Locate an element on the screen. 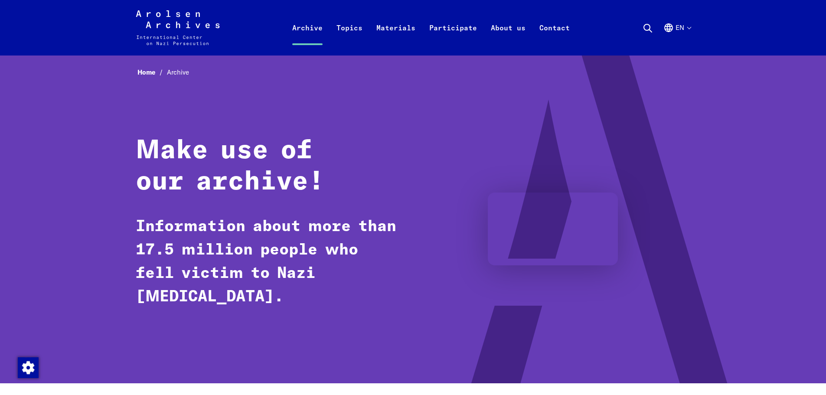 The image size is (826, 395). img: Change consent is located at coordinates (28, 368).